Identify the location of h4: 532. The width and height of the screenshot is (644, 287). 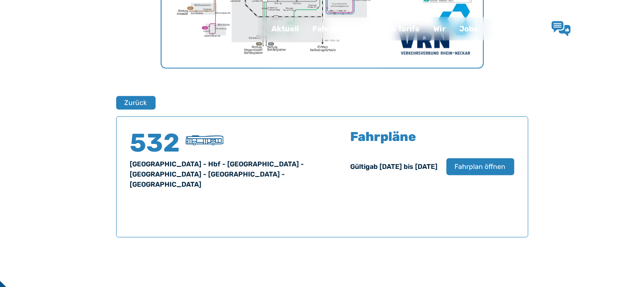
(155, 143).